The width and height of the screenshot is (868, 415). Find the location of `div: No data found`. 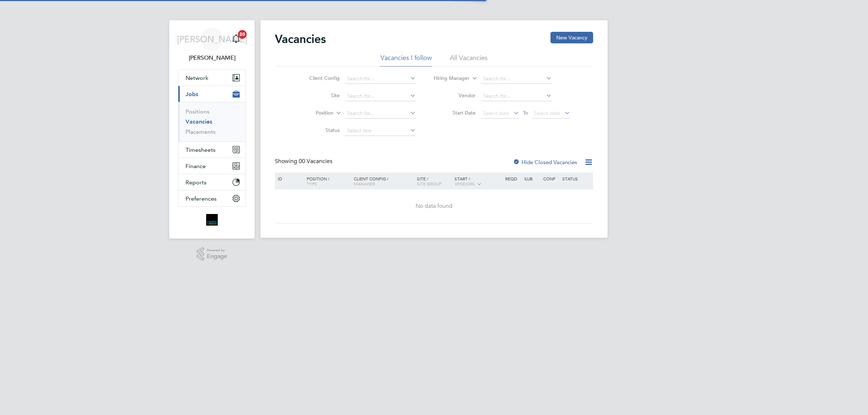

div: No data found is located at coordinates (434, 206).